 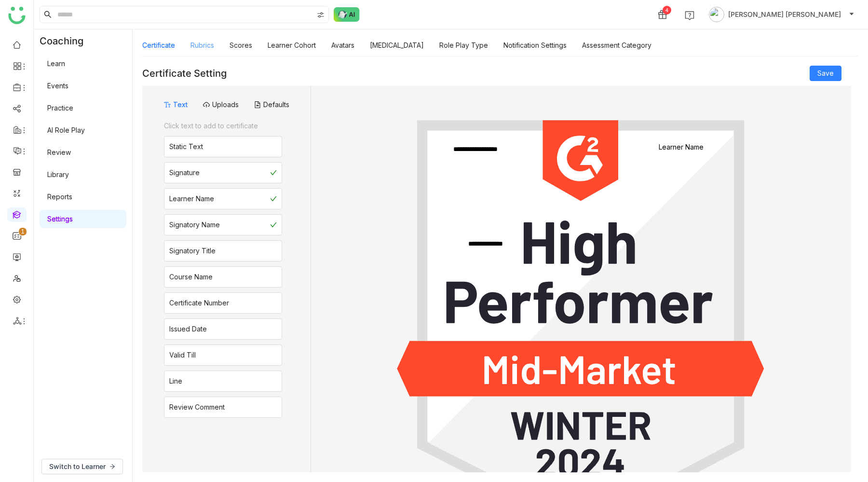 What do you see at coordinates (23, 232) in the screenshot?
I see `nz-badge-sup: 1` at bounding box center [23, 232].